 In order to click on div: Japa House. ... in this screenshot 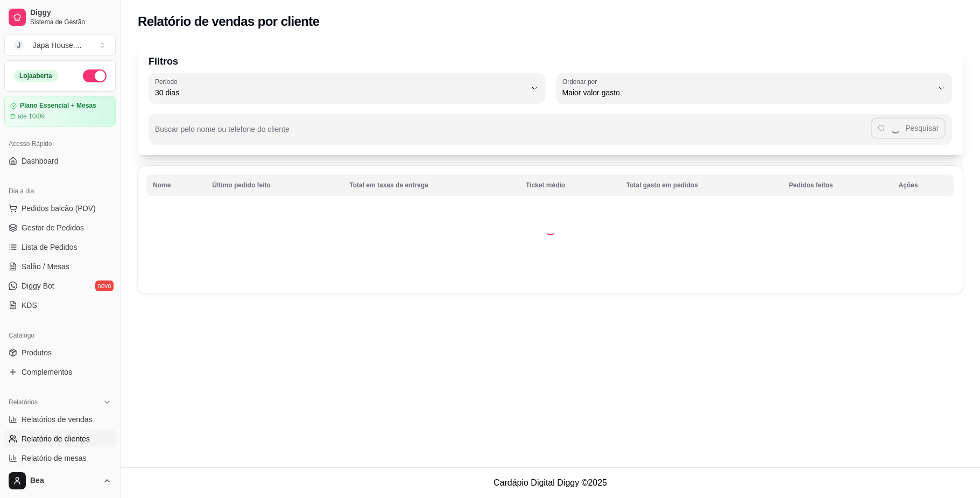, I will do `click(57, 45)`.